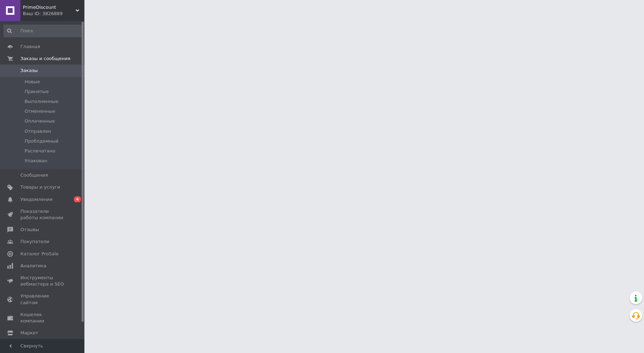 This screenshot has height=353, width=644. I want to click on span: PrimeDiscount, so click(49, 7).